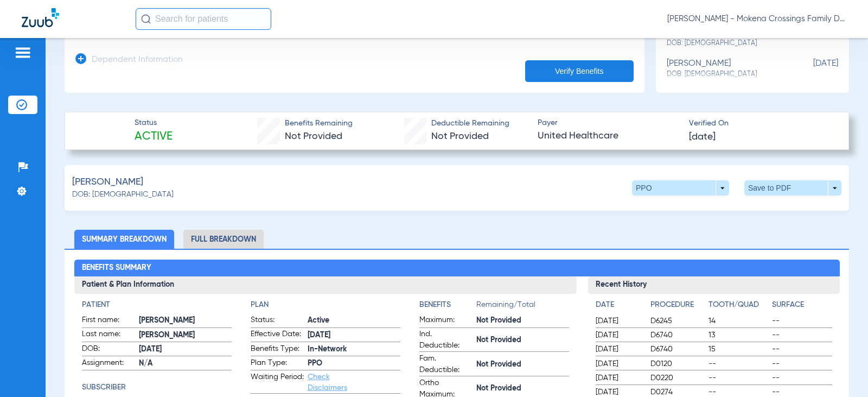 This screenshot has width=868, height=397. I want to click on span: Fam. Deductible:, so click(446, 365).